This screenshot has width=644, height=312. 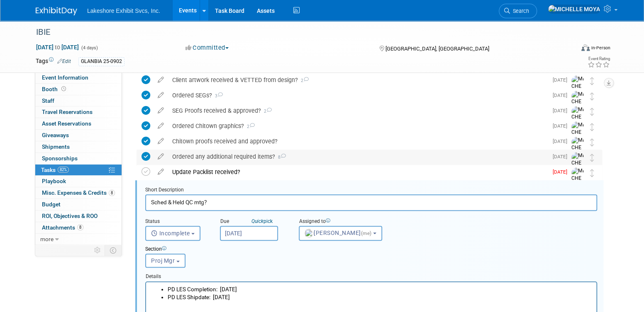 I want to click on img: Format-Inperson.png, so click(x=586, y=48).